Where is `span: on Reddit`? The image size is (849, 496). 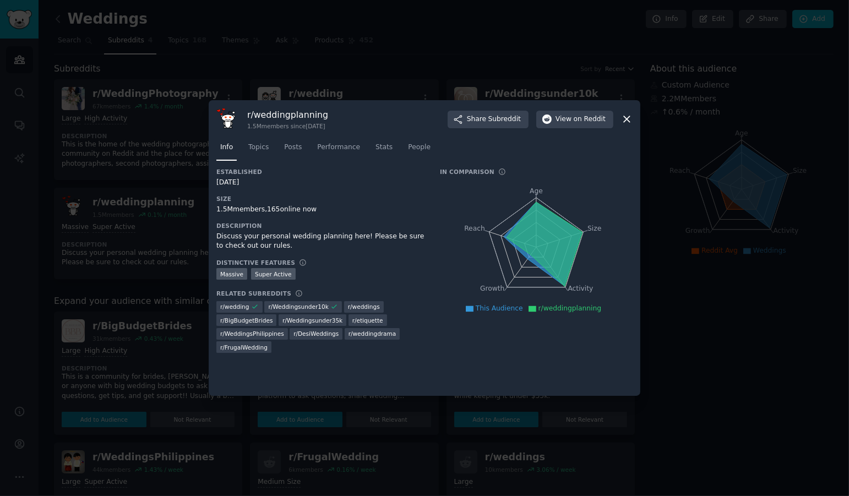 span: on Reddit is located at coordinates (590, 119).